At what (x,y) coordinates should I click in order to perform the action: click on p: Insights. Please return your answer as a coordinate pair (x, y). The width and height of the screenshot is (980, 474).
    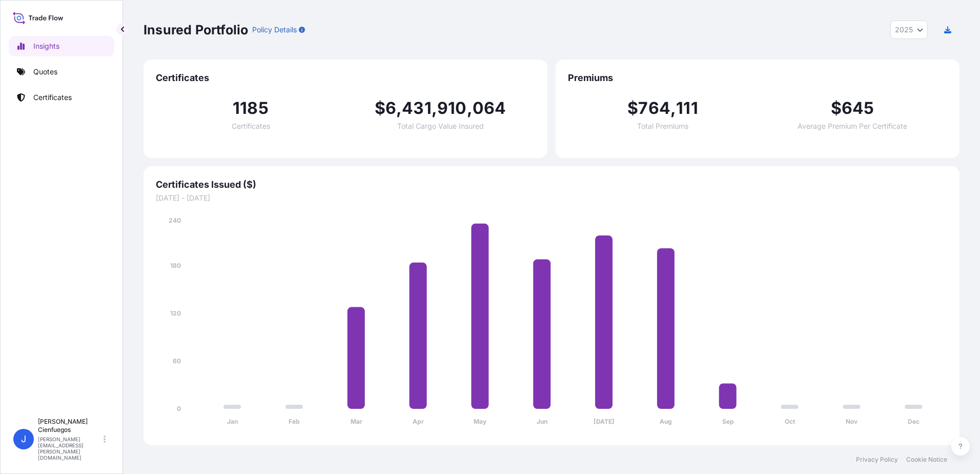
    Looking at the image, I should click on (46, 46).